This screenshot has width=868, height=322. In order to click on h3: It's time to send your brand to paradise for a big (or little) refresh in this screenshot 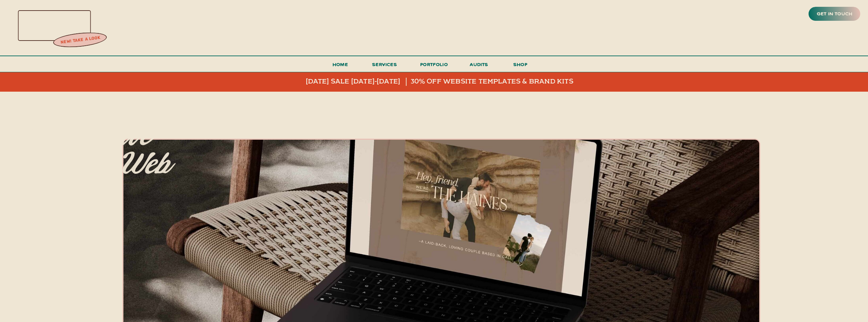, I will do `click(51, 301)`.